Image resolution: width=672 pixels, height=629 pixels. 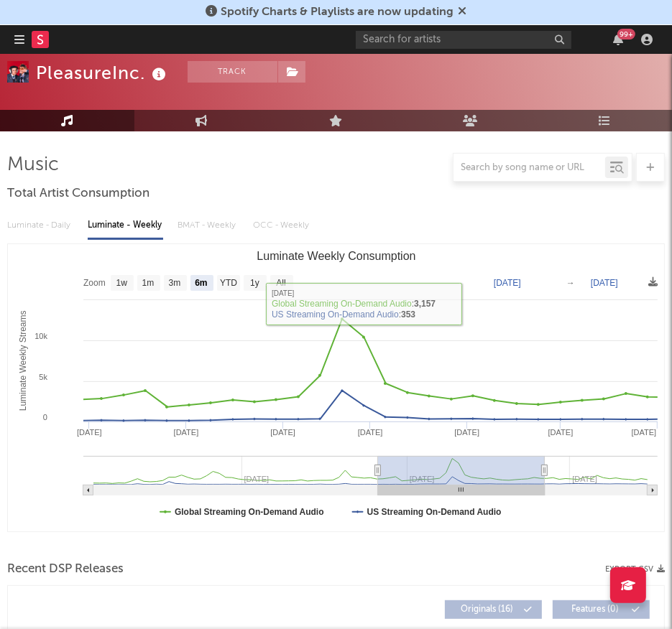 What do you see at coordinates (125, 226) in the screenshot?
I see `div: Luminate - Weekly` at bounding box center [125, 226].